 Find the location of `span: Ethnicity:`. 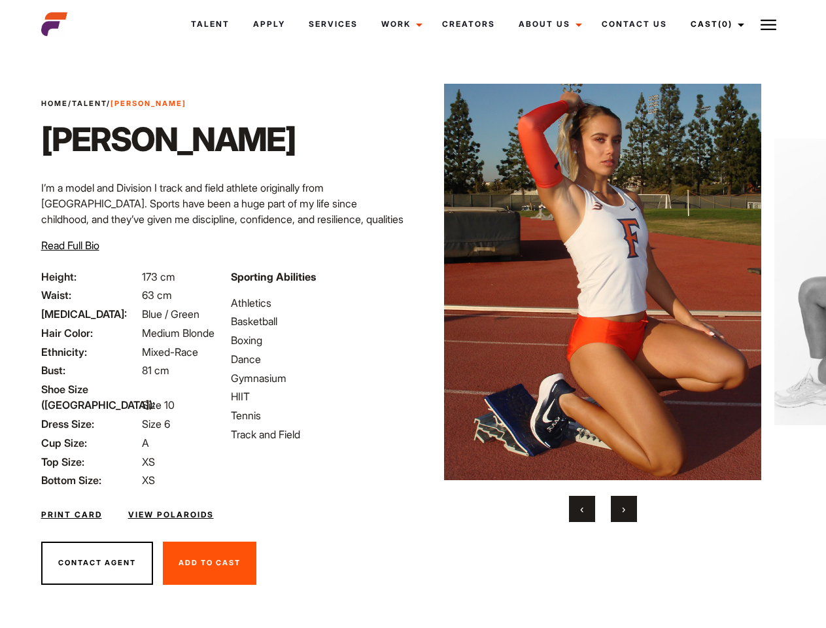

span: Ethnicity: is located at coordinates (90, 352).